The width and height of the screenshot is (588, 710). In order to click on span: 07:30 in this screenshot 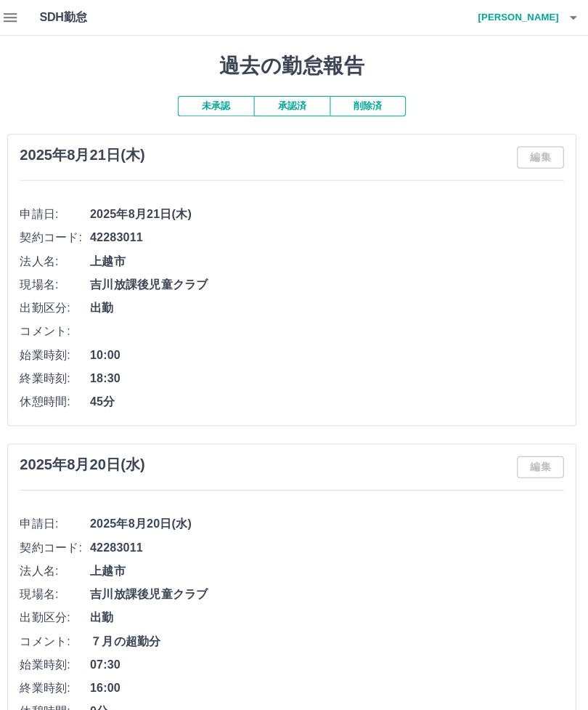, I will do `click(329, 659)`.